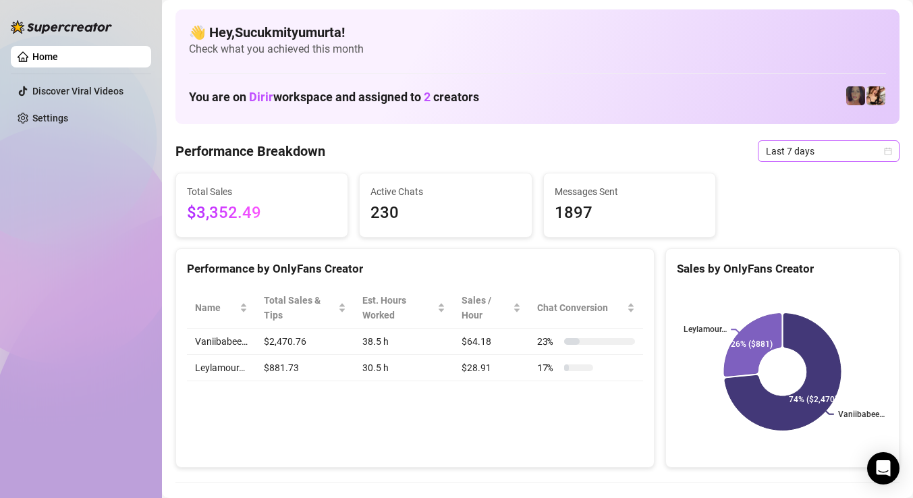 This screenshot has width=913, height=498. I want to click on span: calendar, so click(888, 151).